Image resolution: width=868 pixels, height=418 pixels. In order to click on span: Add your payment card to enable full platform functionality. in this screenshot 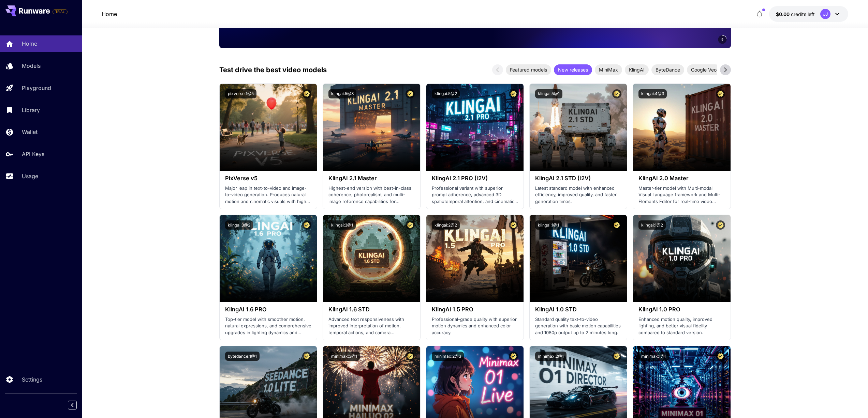, I will do `click(60, 11)`.